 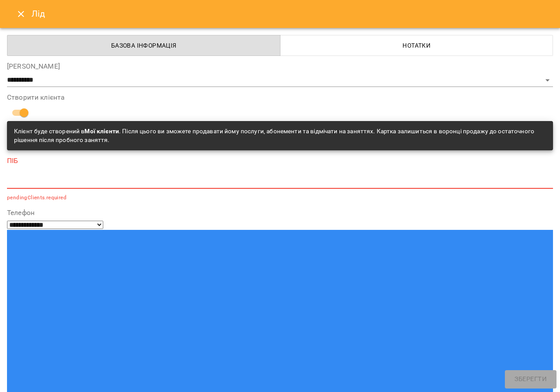 I want to click on p: pendingClients.required, so click(x=280, y=198).